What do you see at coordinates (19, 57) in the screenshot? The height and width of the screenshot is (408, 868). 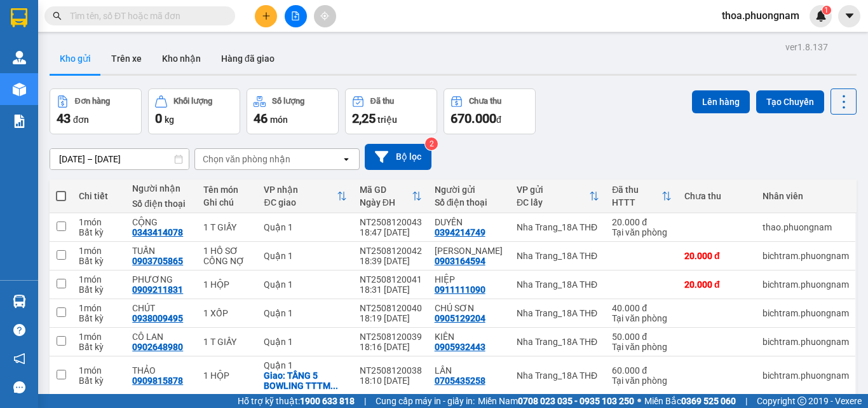 I see `img: warehouse-icon` at bounding box center [19, 57].